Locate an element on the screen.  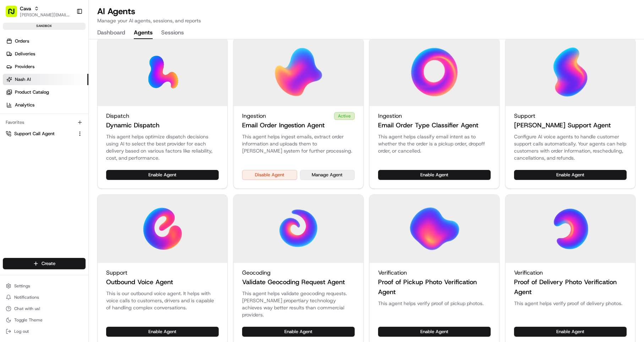
img: Proof of Pickup Photo Verification Agent is located at coordinates (434, 228).